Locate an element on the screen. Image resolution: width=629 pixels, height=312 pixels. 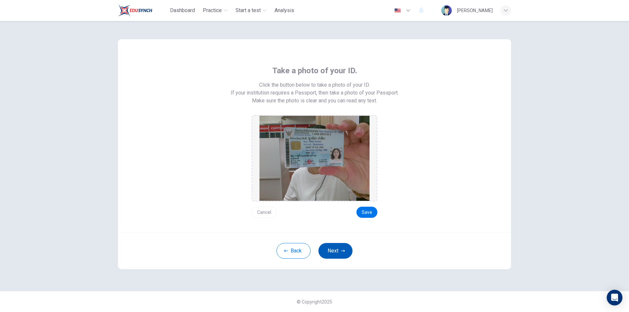
button: Start a test is located at coordinates (251, 10).